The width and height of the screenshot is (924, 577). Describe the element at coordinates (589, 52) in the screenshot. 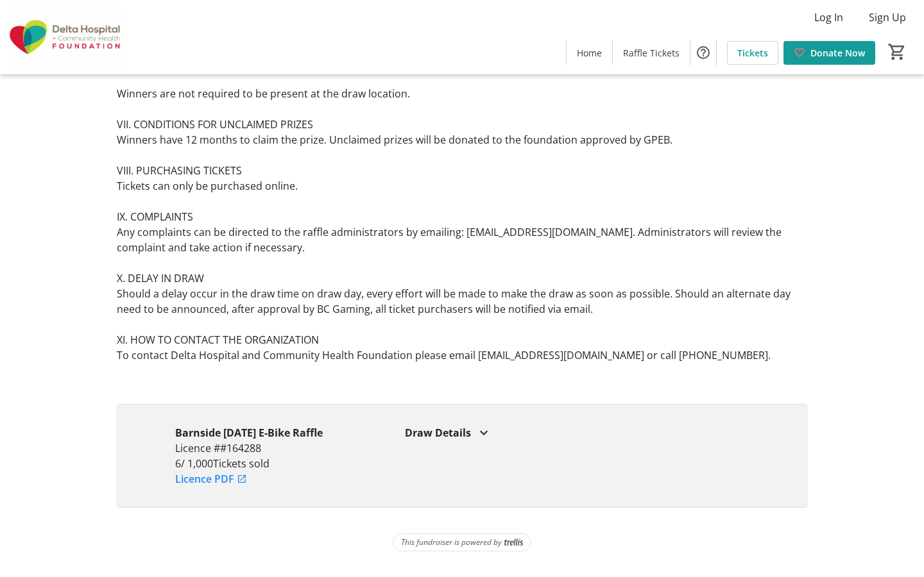

I see `a: Home` at that location.